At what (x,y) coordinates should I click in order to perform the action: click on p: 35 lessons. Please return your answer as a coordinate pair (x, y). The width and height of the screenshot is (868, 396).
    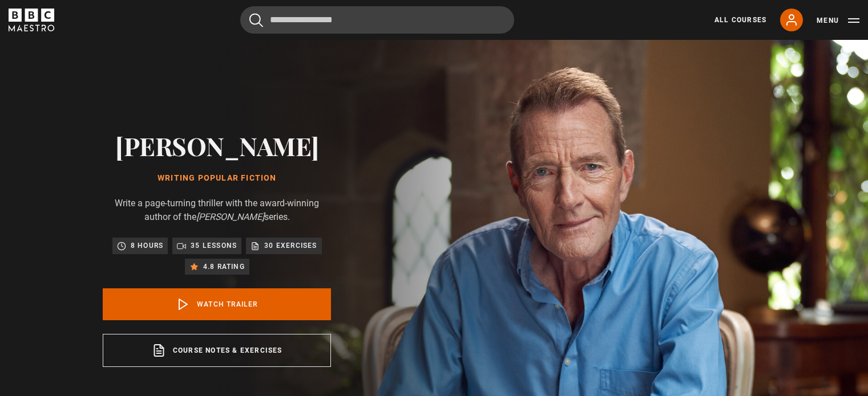
    Looking at the image, I should click on (214, 246).